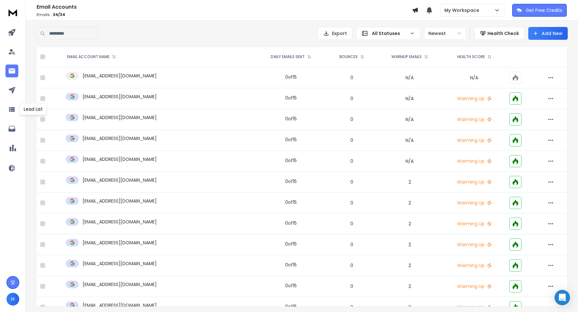  Describe the element at coordinates (13, 12) in the screenshot. I see `img: logo` at that location.